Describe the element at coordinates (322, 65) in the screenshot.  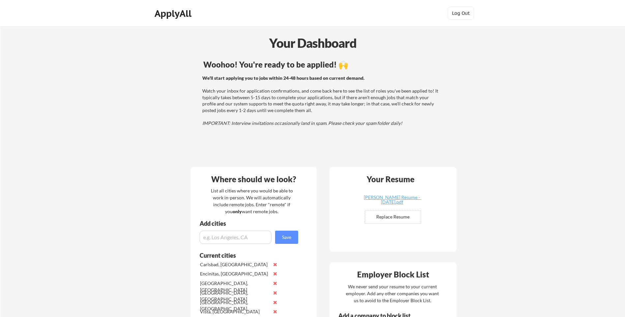
I see `div: Woohoo! You're ready to be applied! 🙌` at that location.